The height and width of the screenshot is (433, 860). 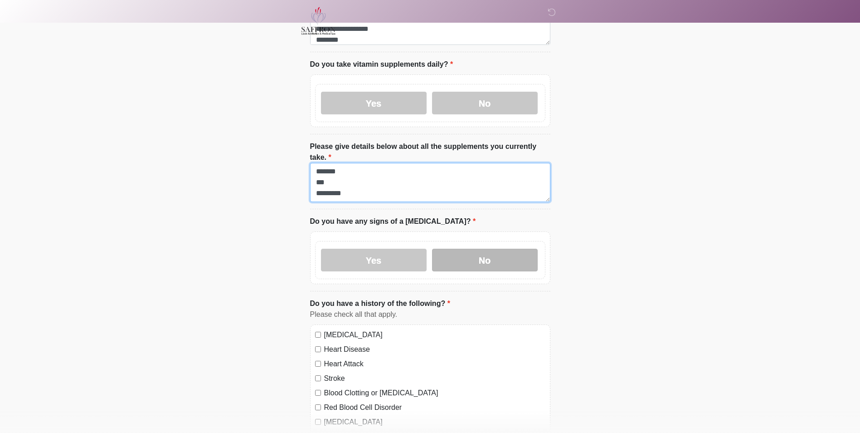 What do you see at coordinates (318, 407) in the screenshot?
I see `input: Red Blood Cell Disorder` at bounding box center [318, 407].